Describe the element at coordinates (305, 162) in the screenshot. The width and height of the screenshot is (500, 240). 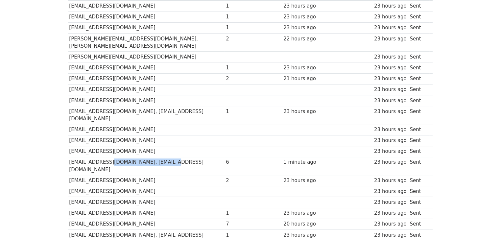
I see `div: 1 minute ago` at that location.